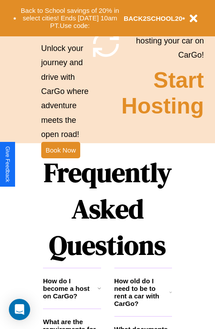 This screenshot has width=215, height=329. I want to click on h3: How do I become a host on CarGo?, so click(70, 288).